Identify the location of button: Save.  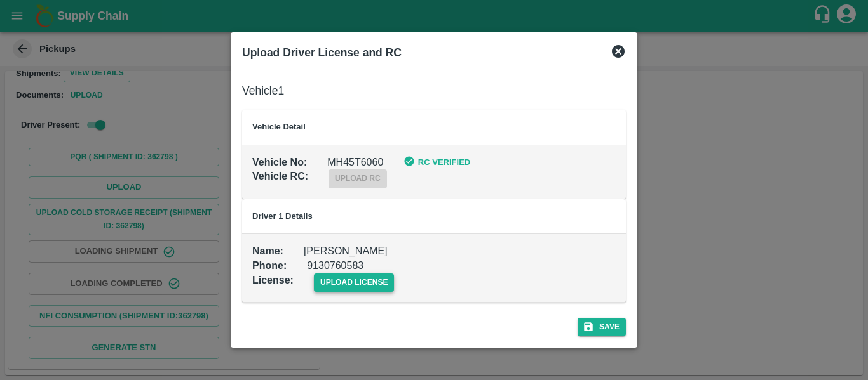
(602, 327).